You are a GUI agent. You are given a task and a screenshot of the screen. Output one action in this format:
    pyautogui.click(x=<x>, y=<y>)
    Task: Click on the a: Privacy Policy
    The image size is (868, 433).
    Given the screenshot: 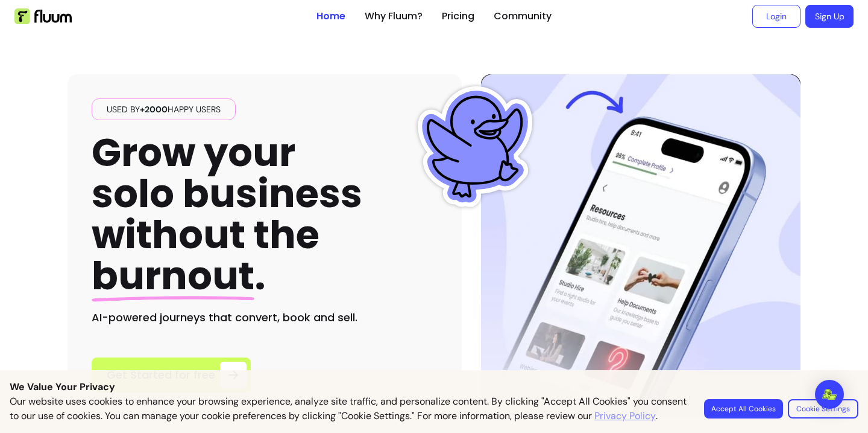 What is the action you would take?
    pyautogui.click(x=625, y=416)
    